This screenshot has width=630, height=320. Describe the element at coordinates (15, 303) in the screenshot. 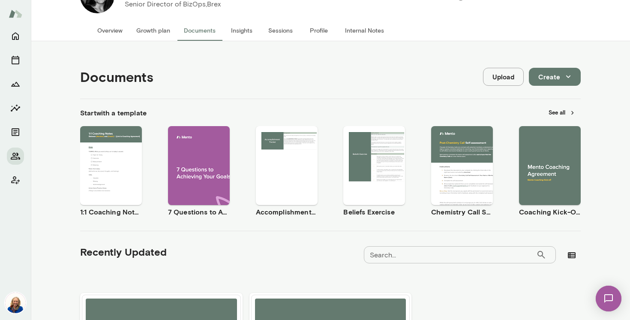

I see `img: Cathy Wright` at that location.